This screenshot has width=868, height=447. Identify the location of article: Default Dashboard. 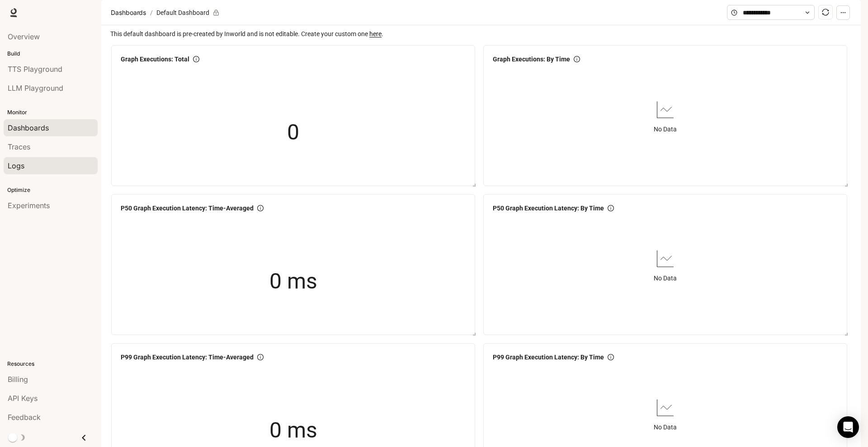
(182, 13).